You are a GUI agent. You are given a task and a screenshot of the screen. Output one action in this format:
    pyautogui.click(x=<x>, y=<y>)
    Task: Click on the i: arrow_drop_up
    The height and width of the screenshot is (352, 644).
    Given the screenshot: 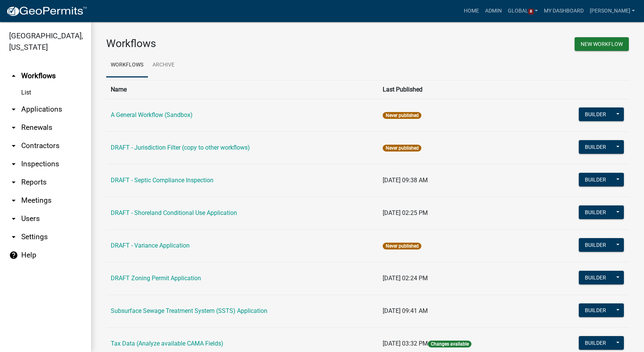 What is the action you would take?
    pyautogui.click(x=14, y=76)
    